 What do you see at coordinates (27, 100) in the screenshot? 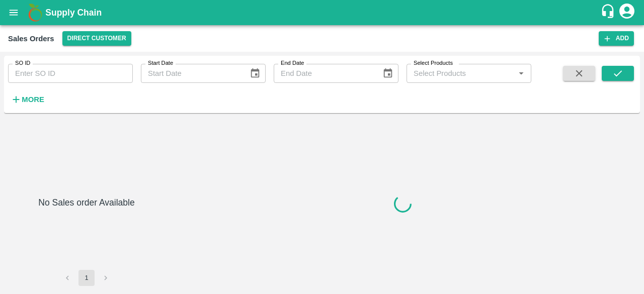
I see `button: More` at bounding box center [27, 100].